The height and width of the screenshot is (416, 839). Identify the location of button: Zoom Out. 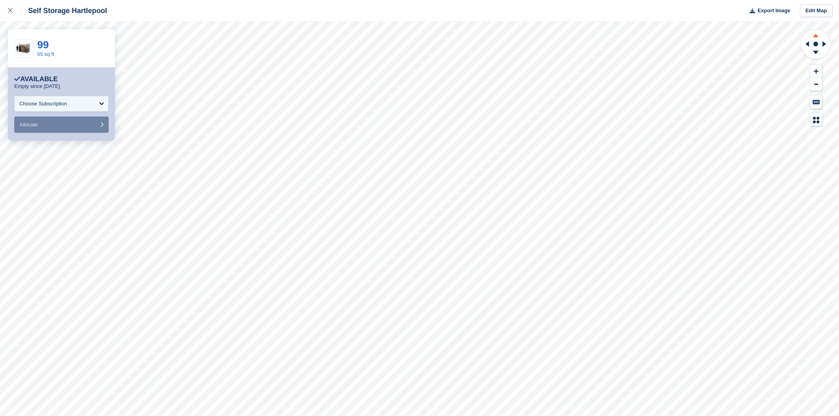
(817, 84).